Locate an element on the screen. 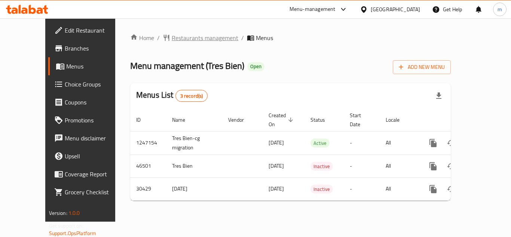  h2: Menus List is located at coordinates (172, 95).